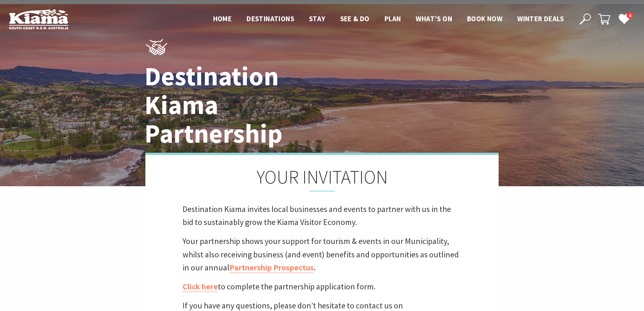 The width and height of the screenshot is (644, 311). Describe the element at coordinates (540, 19) in the screenshot. I see `span: Winter Deals` at that location.